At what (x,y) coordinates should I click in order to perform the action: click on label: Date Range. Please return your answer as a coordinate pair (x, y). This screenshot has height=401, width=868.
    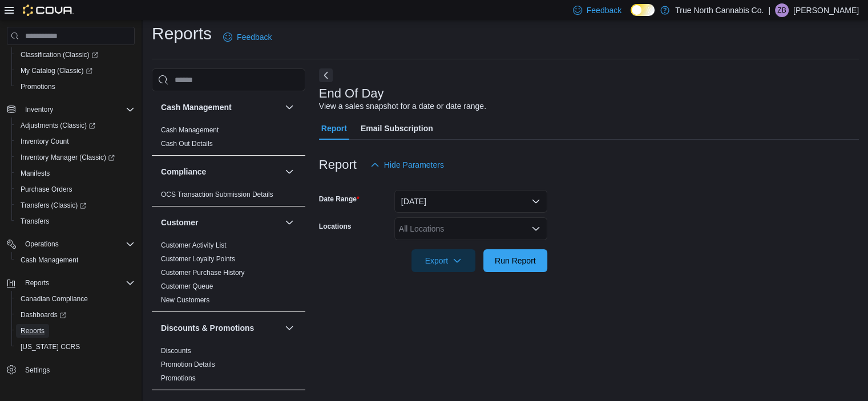
    Looking at the image, I should click on (339, 199).